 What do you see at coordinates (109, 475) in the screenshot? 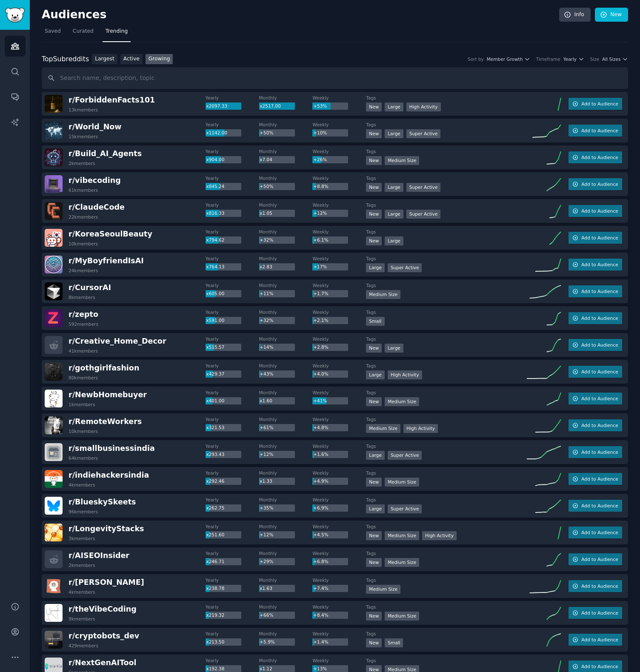
I see `span: r/ indiehackersindia` at bounding box center [109, 475].